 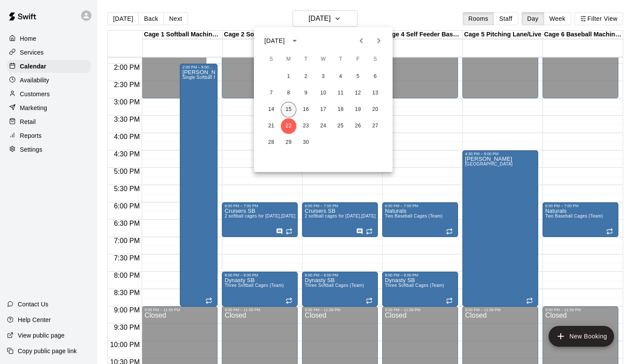 What do you see at coordinates (289, 77) in the screenshot?
I see `button: 1` at bounding box center [289, 77].